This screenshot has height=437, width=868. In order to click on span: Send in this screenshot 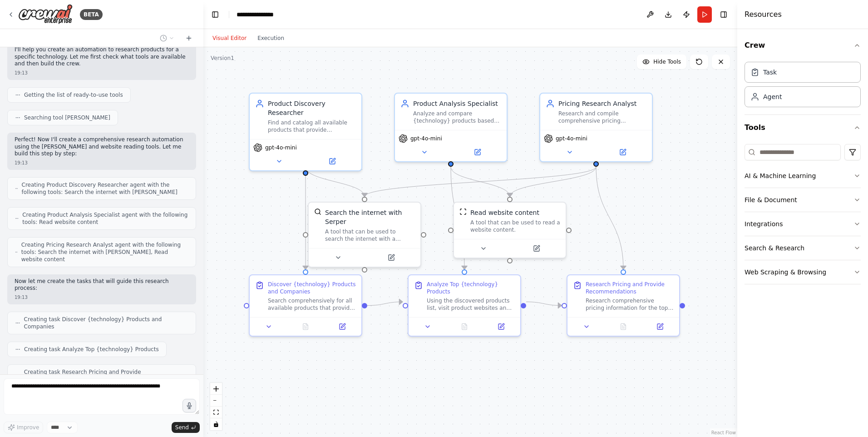, I will do `click(182, 427)`.